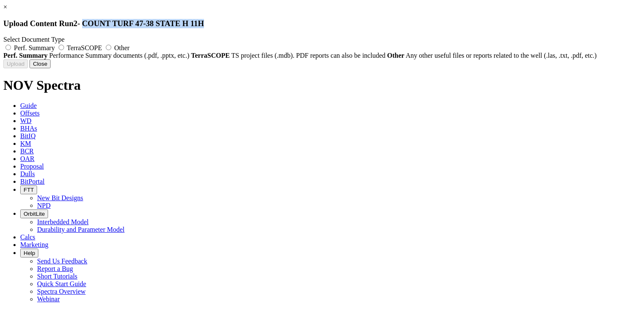  Describe the element at coordinates (26, 55) in the screenshot. I see `strong: Perf. Summary` at that location.